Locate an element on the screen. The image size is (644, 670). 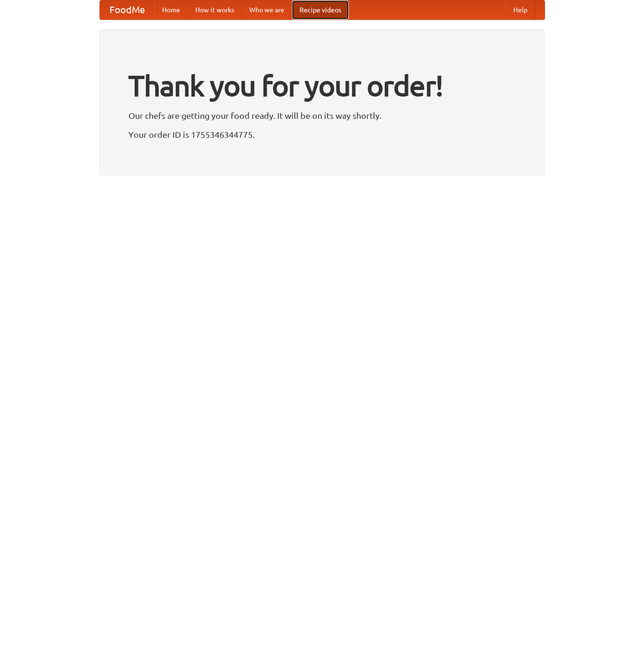
p: Our chefs are getting your food ready. It will be on its way shortly. is located at coordinates (322, 116).